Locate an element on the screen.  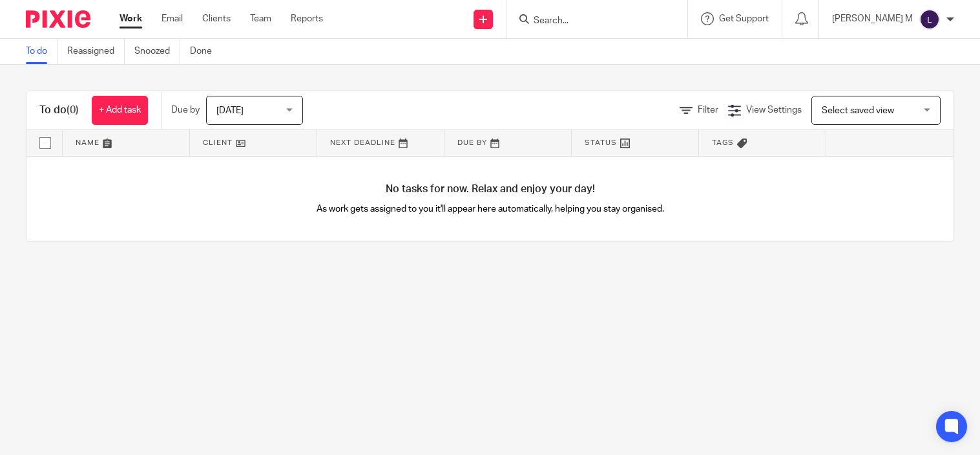
a: + Add task is located at coordinates (119, 110).